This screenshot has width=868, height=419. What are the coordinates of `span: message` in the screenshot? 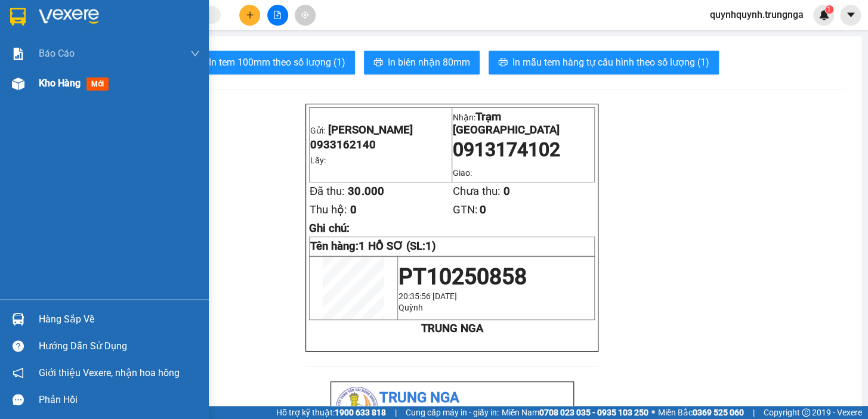 It's located at (18, 400).